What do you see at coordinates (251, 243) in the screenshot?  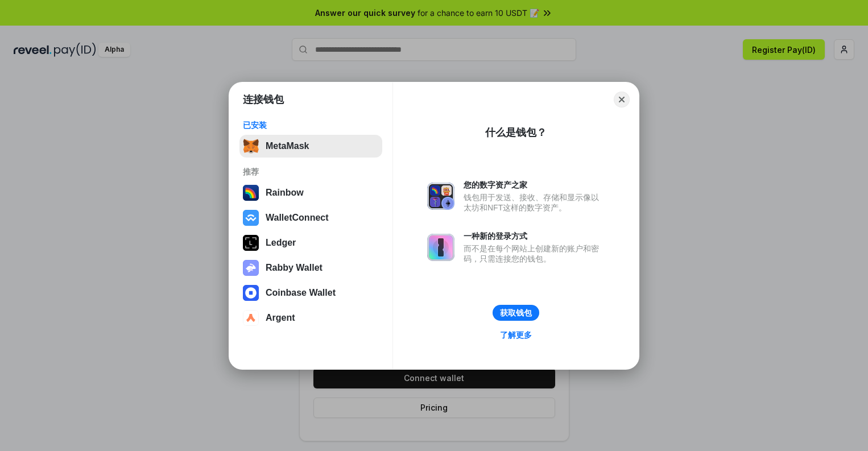 I see `img: svg+xml,%3Csvg%20xmlns%3D%22http%3A%2F%2Fwww.w3.org%2F2000%2Fsvg%22%20width%3D%2228%22%20height%3...` at bounding box center [251, 243].